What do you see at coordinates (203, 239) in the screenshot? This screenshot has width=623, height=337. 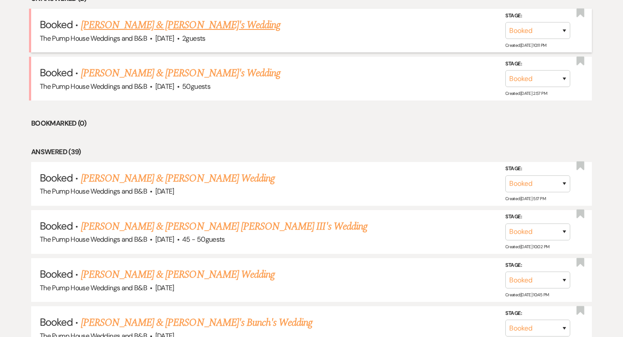 I see `span: 45 - 50 guests` at bounding box center [203, 239].